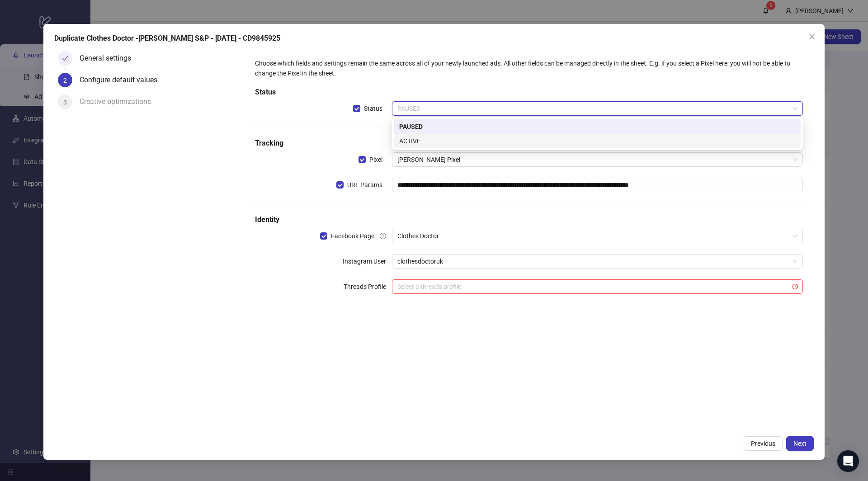 This screenshot has width=868, height=481. I want to click on div: Creative optimizations, so click(118, 101).